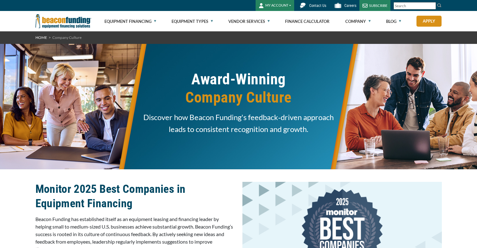 The height and width of the screenshot is (248, 477). Describe the element at coordinates (238, 123) in the screenshot. I see `span: Discover how Beacon Funding's feedback‑driven approach leads to consistent recognition and growth.` at that location.